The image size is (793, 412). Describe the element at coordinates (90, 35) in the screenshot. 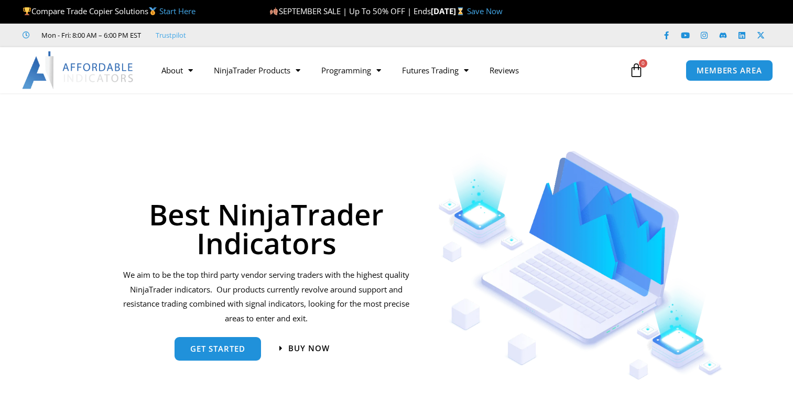

I see `span: Mon - Fri: 8:00 AM – 6:00 PM EST` at that location.